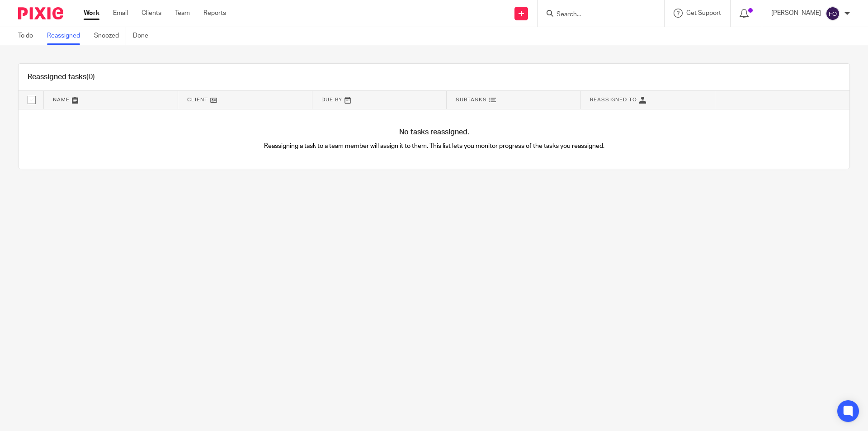  Describe the element at coordinates (29, 36) in the screenshot. I see `a: To do` at that location.